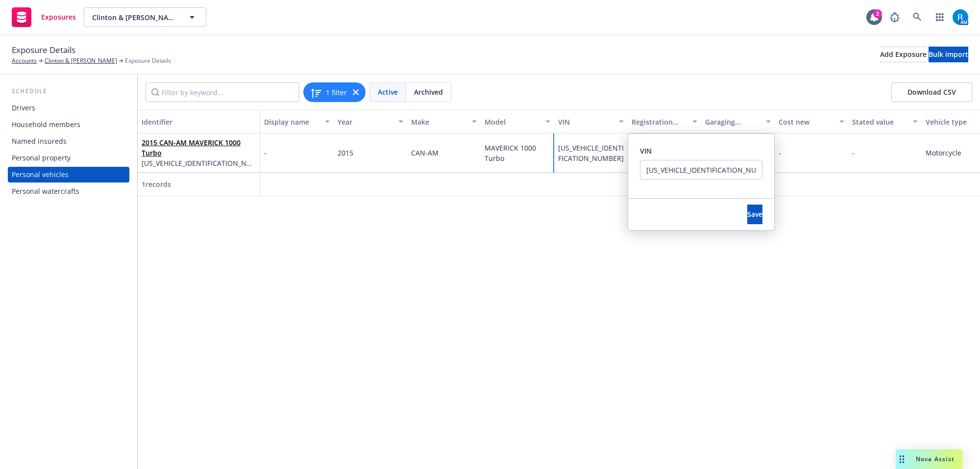  Describe the element at coordinates (935, 459) in the screenshot. I see `span: Nova Assist` at that location.